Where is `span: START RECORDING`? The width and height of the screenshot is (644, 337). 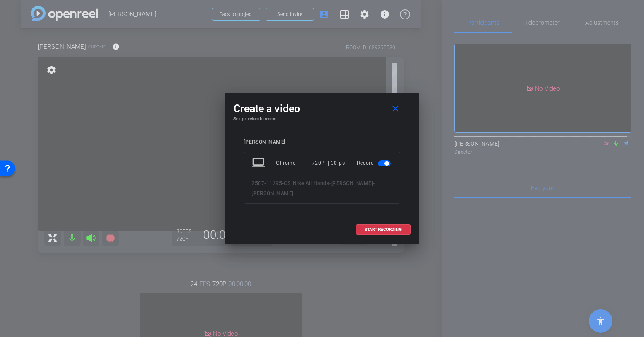
span: START RECORDING is located at coordinates (383, 230).